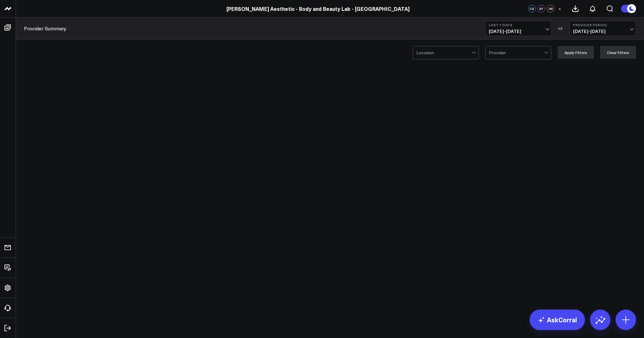 This screenshot has width=644, height=338. I want to click on button: Apply Filters, so click(575, 52).